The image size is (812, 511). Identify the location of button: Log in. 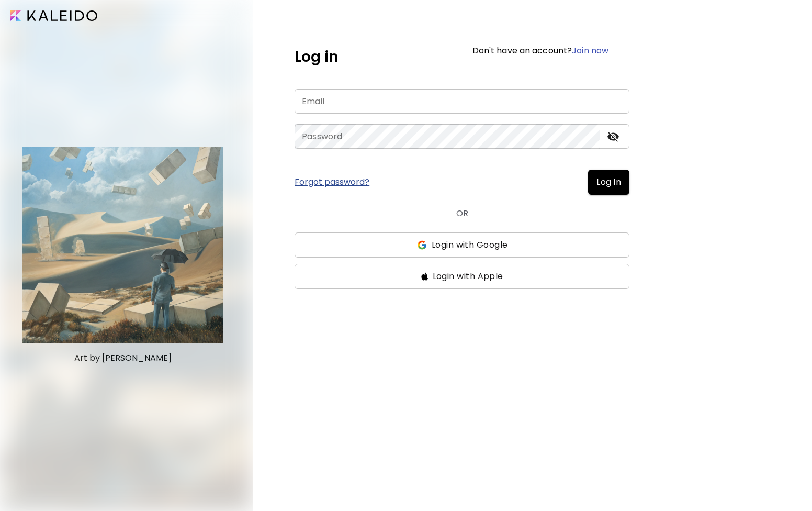
(609, 182).